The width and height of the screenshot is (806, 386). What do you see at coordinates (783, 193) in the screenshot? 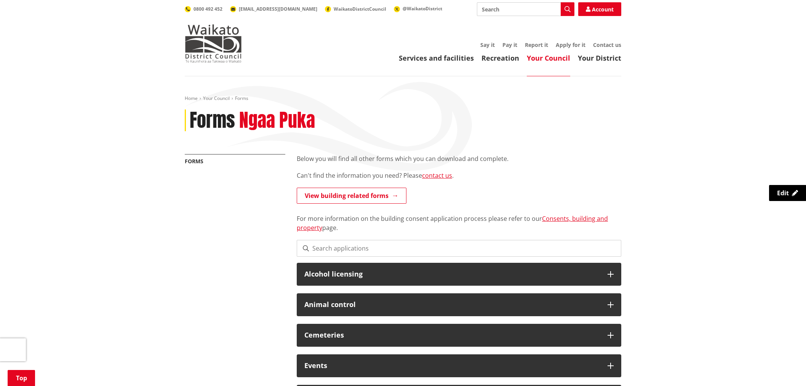
I see `span: Edit` at bounding box center [783, 193].